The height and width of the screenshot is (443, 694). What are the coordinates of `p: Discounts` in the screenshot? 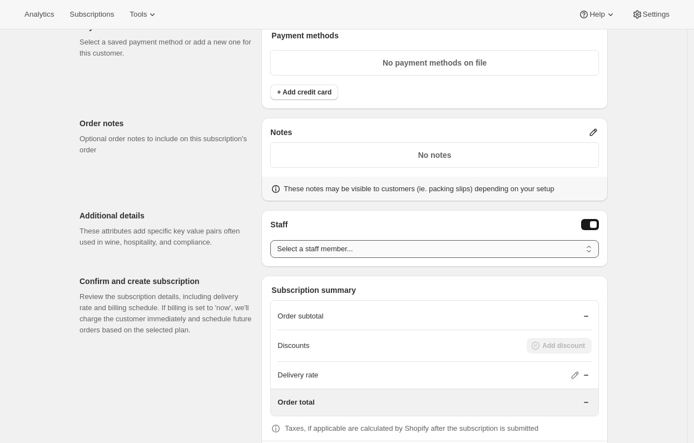 It's located at (293, 346).